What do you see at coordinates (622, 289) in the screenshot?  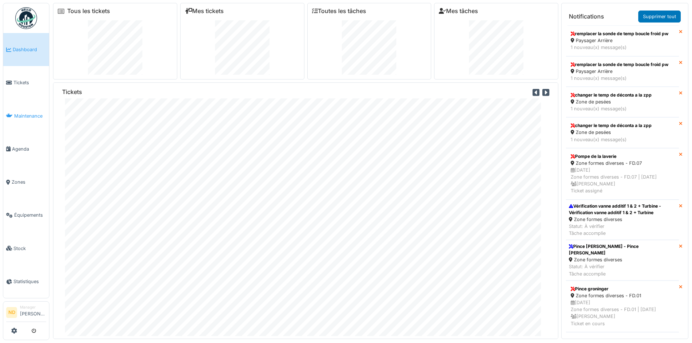 I see `div: Pince groninger` at bounding box center [622, 289].